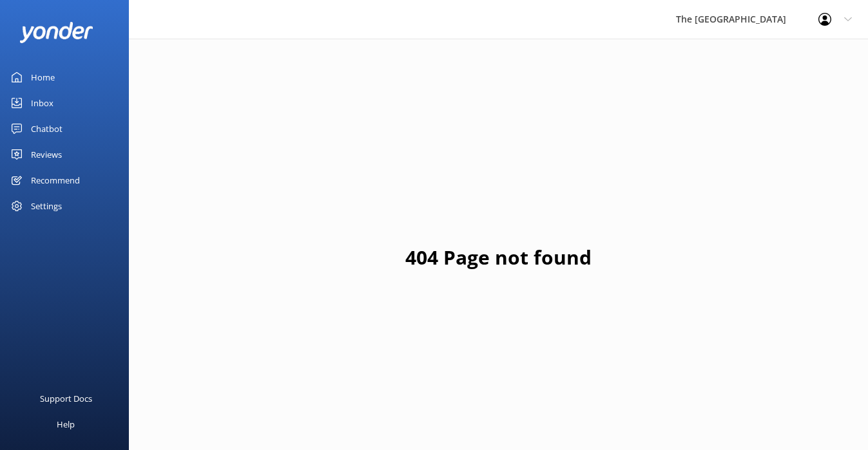 This screenshot has height=450, width=868. Describe the element at coordinates (498, 258) in the screenshot. I see `h1: 404 Page not found` at that location.